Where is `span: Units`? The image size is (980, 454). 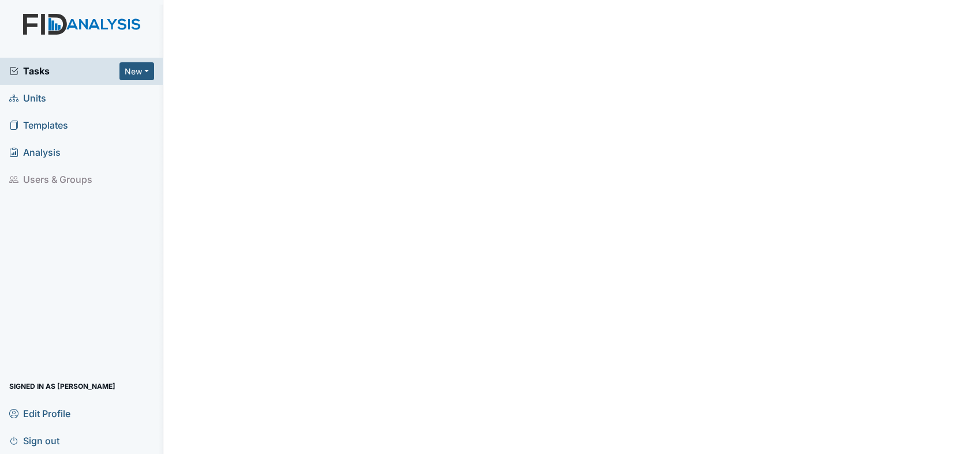
span: Units is located at coordinates (28, 98).